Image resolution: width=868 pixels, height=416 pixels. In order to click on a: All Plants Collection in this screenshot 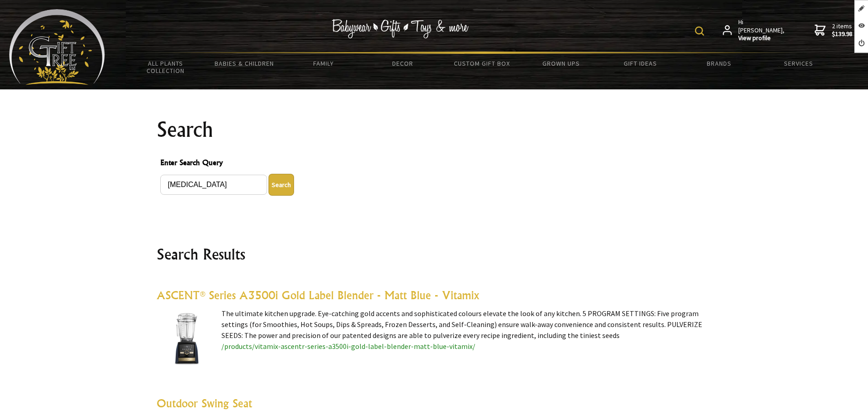, I will do `click(165, 67)`.